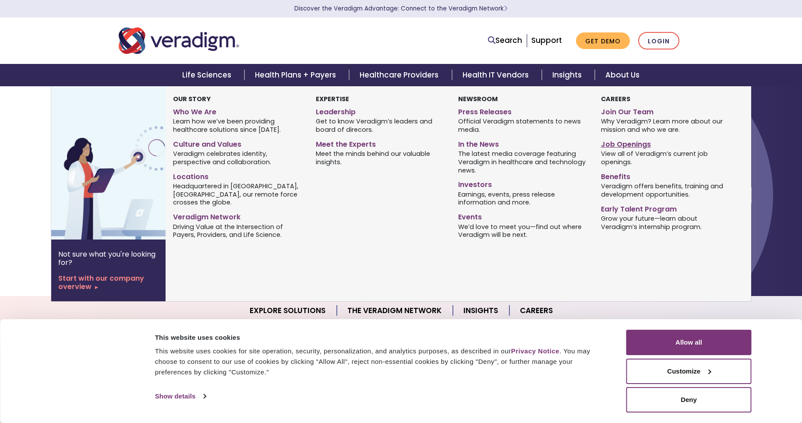  Describe the element at coordinates (108, 283) in the screenshot. I see `a: Start with our company overview` at that location.